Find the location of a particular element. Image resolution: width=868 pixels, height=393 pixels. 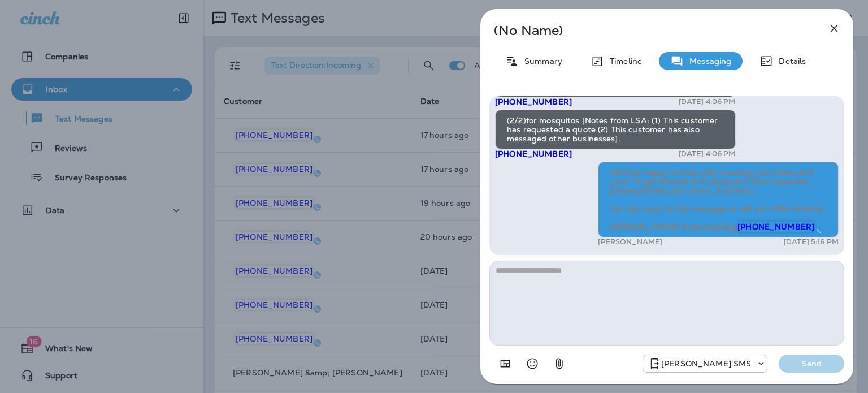

p: Details is located at coordinates (789, 61).